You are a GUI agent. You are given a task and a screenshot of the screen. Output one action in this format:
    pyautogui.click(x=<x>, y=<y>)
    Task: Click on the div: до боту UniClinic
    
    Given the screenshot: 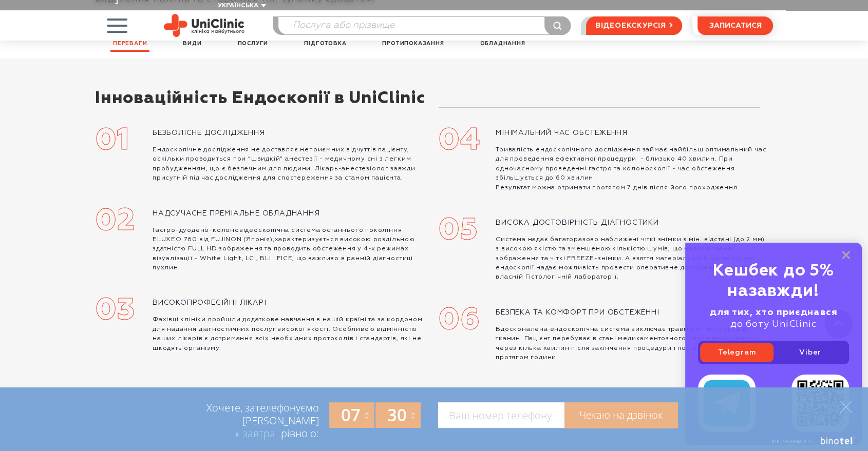 What is the action you would take?
    pyautogui.click(x=773, y=319)
    